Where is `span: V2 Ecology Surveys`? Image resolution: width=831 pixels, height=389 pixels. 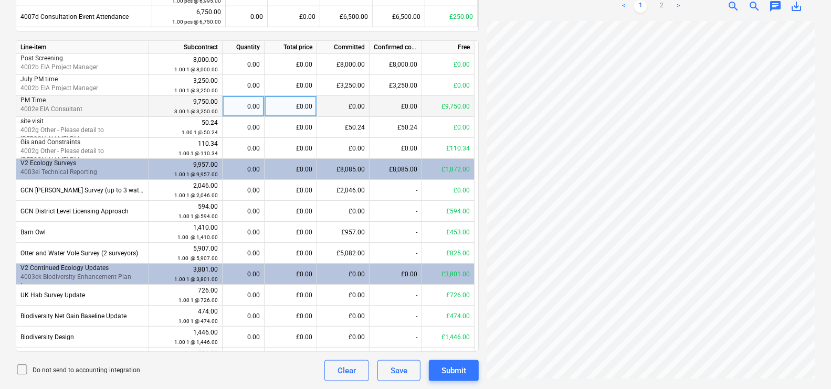 span: V2 Ecology Surveys is located at coordinates (48, 163).